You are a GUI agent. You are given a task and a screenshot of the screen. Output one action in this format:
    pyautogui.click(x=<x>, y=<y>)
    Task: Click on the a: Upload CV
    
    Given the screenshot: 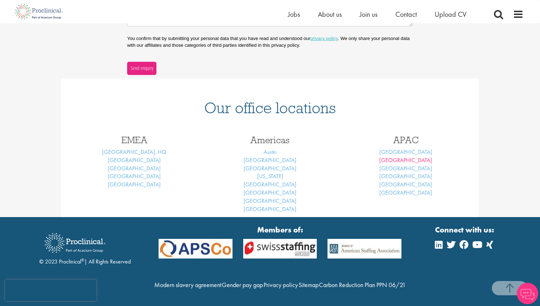 What is the action you would take?
    pyautogui.click(x=450, y=14)
    